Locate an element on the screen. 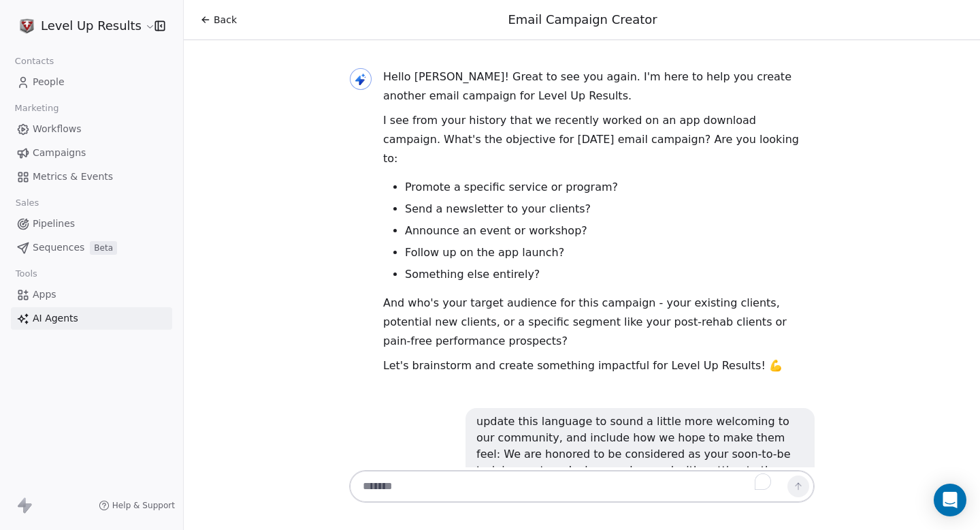 This screenshot has height=530, width=980. a: Campaigns is located at coordinates (91, 153).